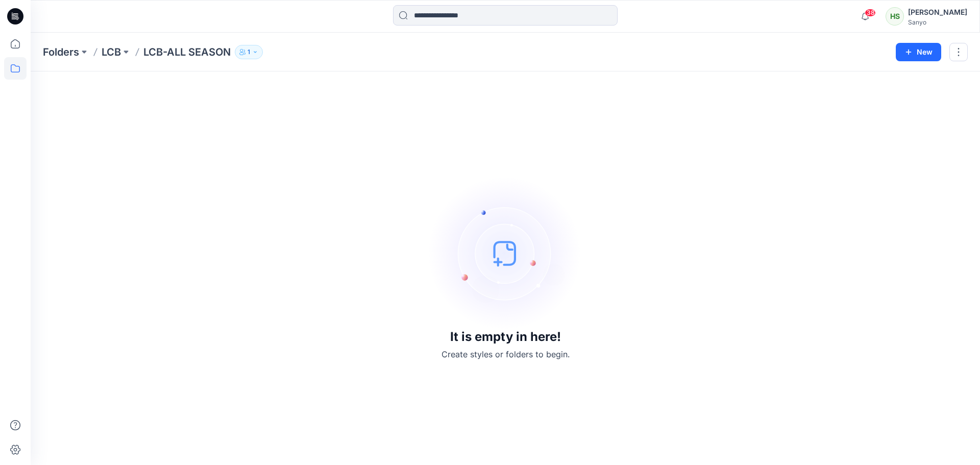 This screenshot has width=980, height=465. I want to click on p: Create styles or folders to begin., so click(505, 355).